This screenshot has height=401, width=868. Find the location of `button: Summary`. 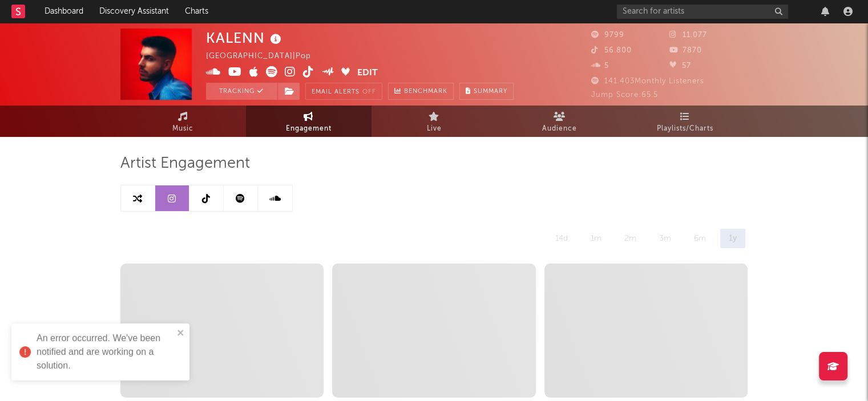

button: Summary is located at coordinates (486, 92).